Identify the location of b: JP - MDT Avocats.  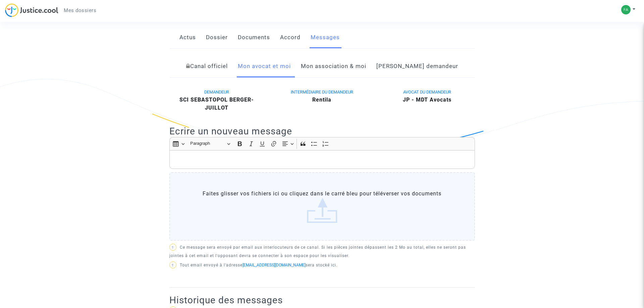
(427, 100).